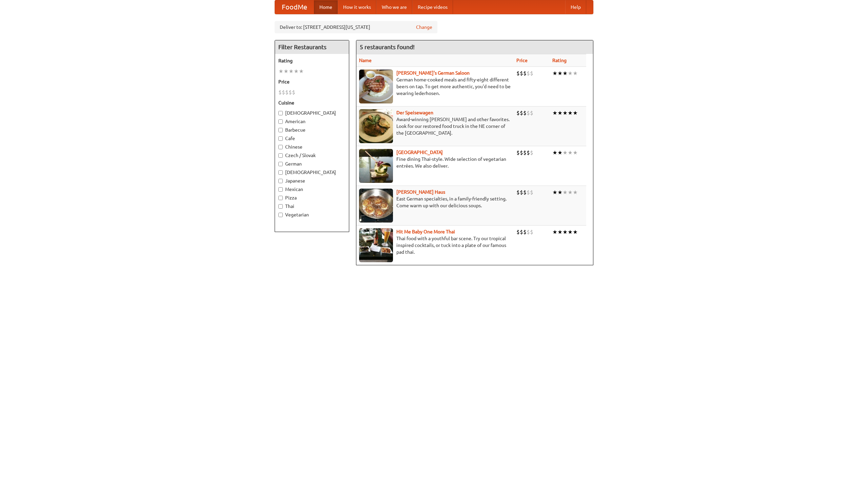 The width and height of the screenshot is (868, 480). I want to click on label: German, so click(312, 164).